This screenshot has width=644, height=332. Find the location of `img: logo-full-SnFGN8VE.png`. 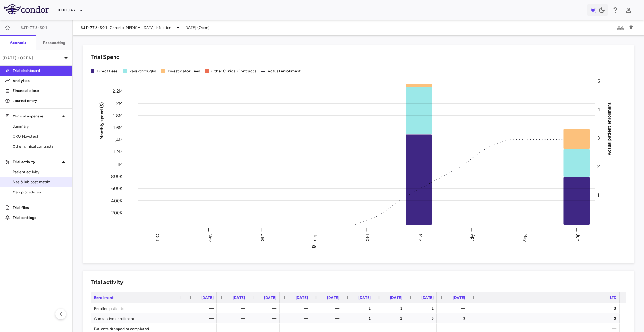

img: logo-full-SnFGN8VE.png is located at coordinates (26, 10).